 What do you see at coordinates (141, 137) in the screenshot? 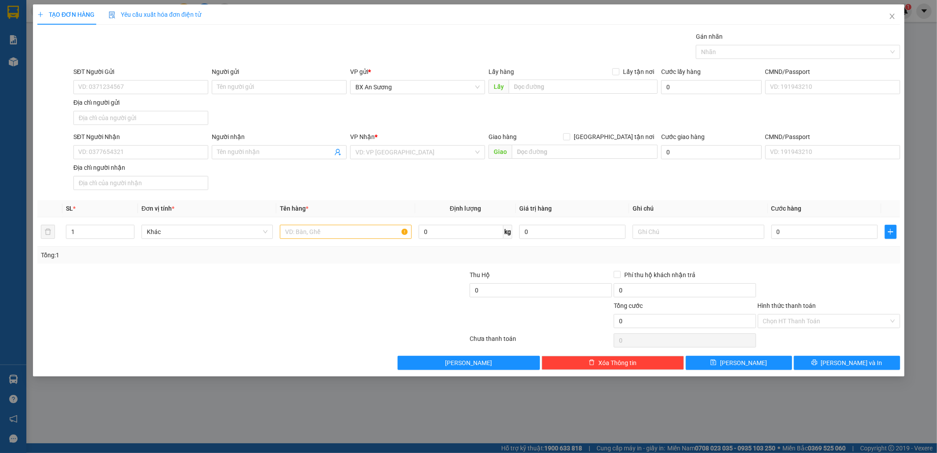
I see `div: SĐT Người Nhận` at bounding box center [141, 137].